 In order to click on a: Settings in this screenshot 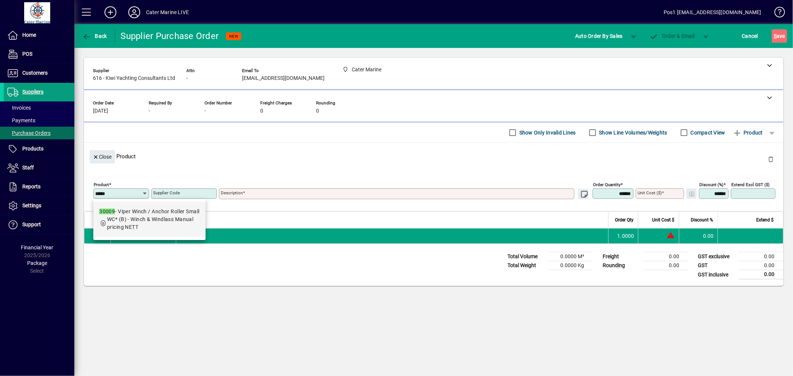, I will do `click(39, 206)`.